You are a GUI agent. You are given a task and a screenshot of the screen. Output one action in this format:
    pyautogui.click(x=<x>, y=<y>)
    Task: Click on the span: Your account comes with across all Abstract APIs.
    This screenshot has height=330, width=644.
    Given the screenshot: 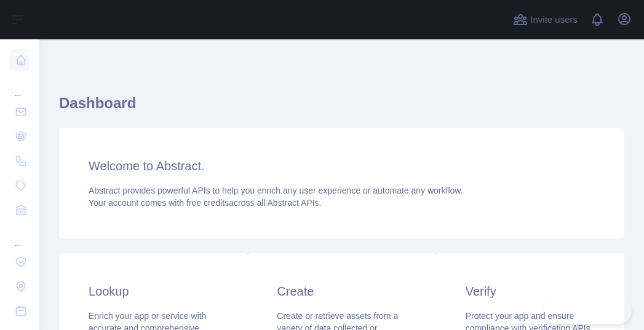 What is the action you would take?
    pyautogui.click(x=205, y=203)
    